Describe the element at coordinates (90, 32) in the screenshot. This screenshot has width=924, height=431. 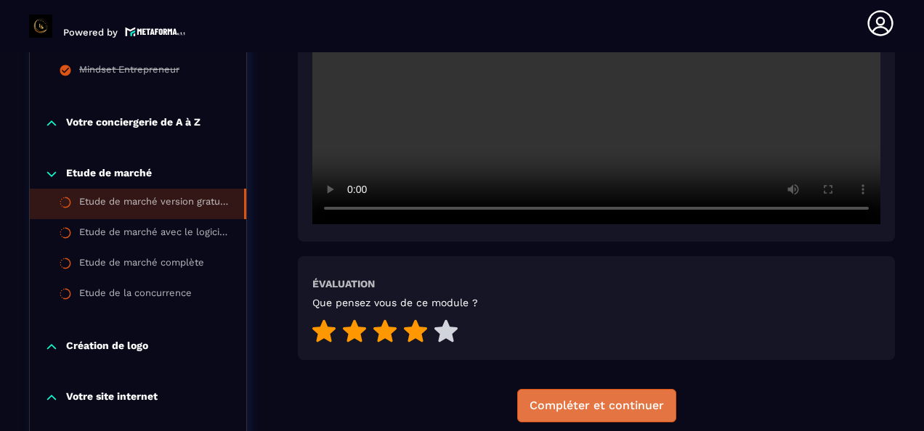
I see `p: Powered by` at that location.